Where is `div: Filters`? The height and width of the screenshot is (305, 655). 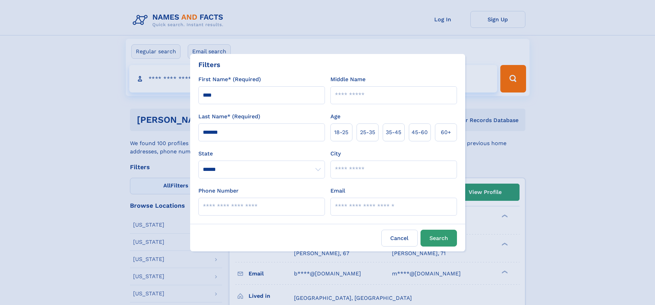
div: Filters is located at coordinates (209, 65).